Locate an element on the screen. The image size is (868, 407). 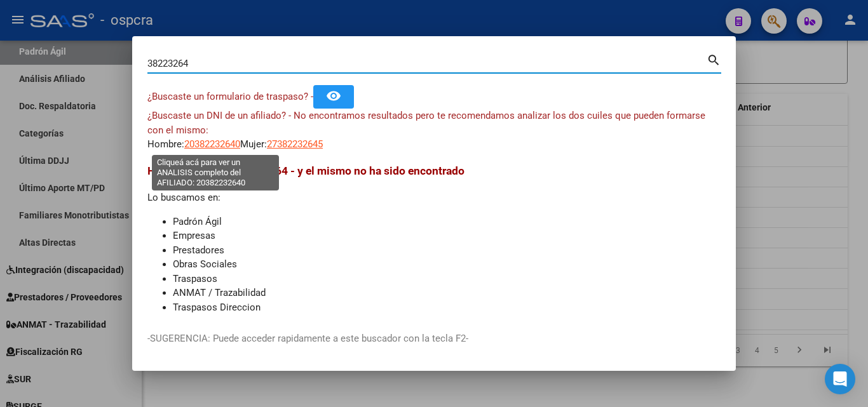
li: Padrón Ágil is located at coordinates (447, 222).